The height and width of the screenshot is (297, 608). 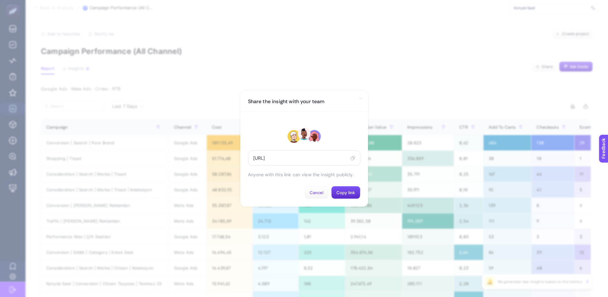 I want to click on span: Cancel, so click(x=316, y=192).